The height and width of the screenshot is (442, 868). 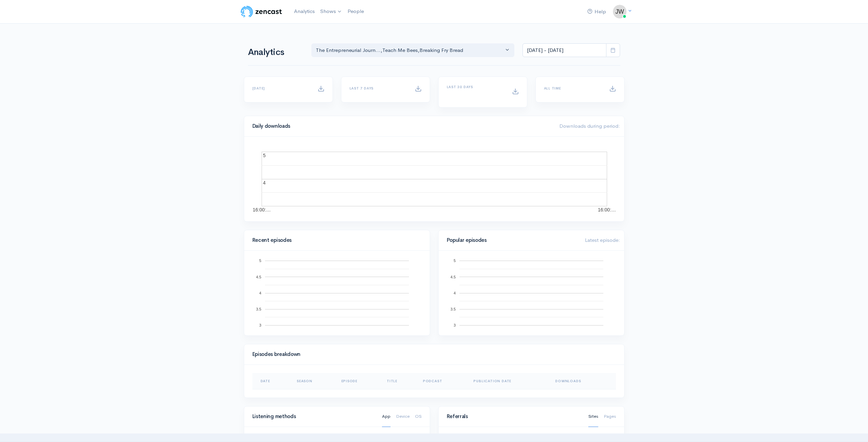 I want to click on th: Podcast, so click(x=443, y=381).